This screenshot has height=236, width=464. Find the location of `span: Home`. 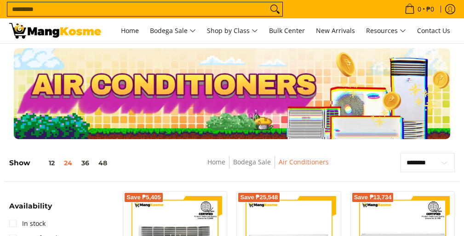

span: Home is located at coordinates (130, 30).